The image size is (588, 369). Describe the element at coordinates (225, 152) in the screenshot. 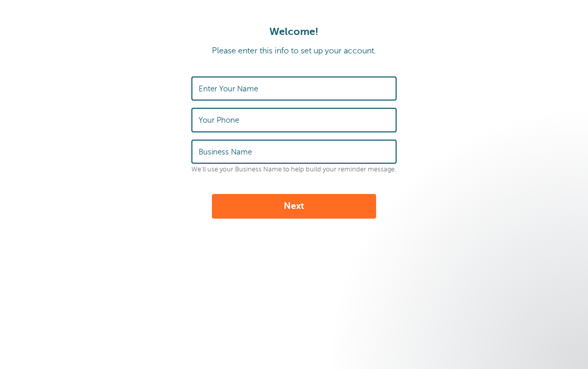

I see `label: Business Name` at that location.